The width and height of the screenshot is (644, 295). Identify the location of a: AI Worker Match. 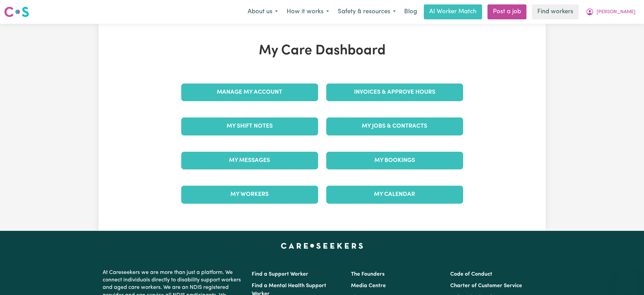
(453, 12).